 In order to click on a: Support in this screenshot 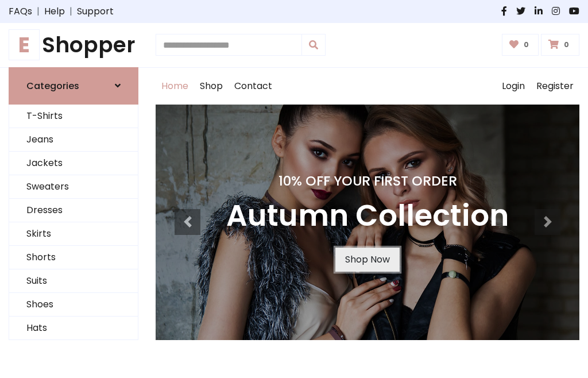, I will do `click(95, 12)`.